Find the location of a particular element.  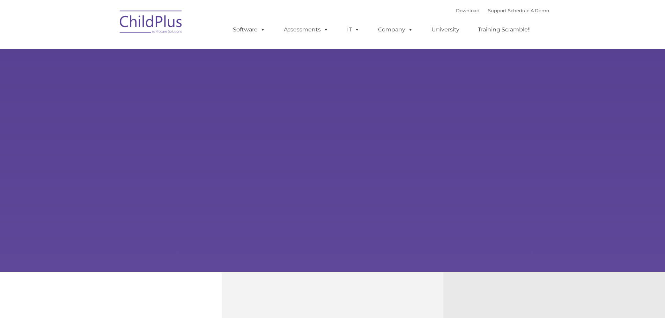

a: Download is located at coordinates (467, 10).